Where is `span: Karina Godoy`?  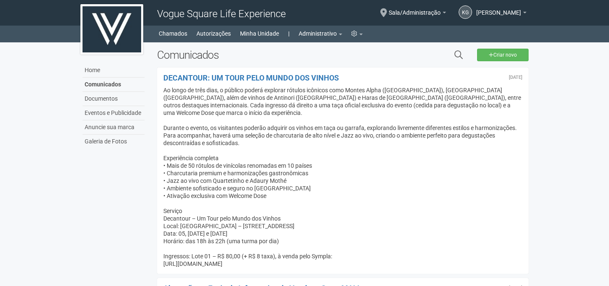 span: Karina Godoy is located at coordinates (498, 8).